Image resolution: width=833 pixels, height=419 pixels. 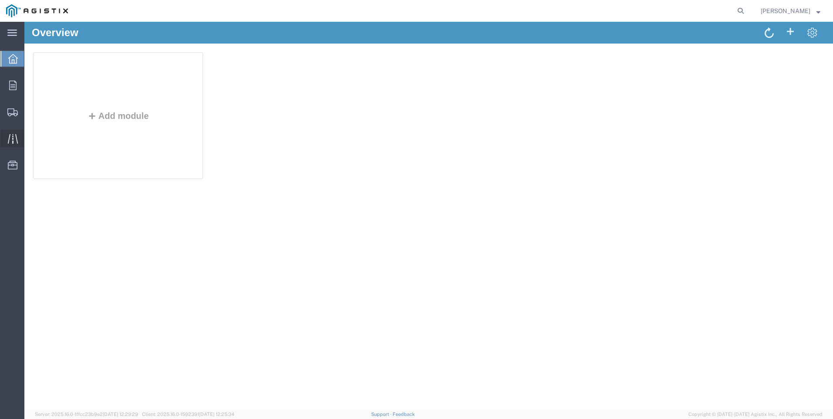 What do you see at coordinates (382, 414) in the screenshot?
I see `a: Support` at bounding box center [382, 414].